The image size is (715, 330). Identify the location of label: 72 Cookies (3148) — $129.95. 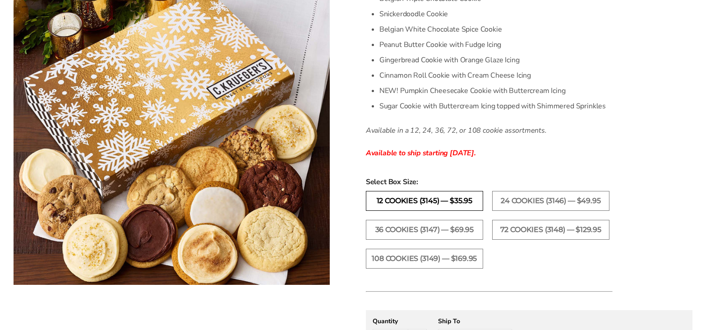
(551, 230).